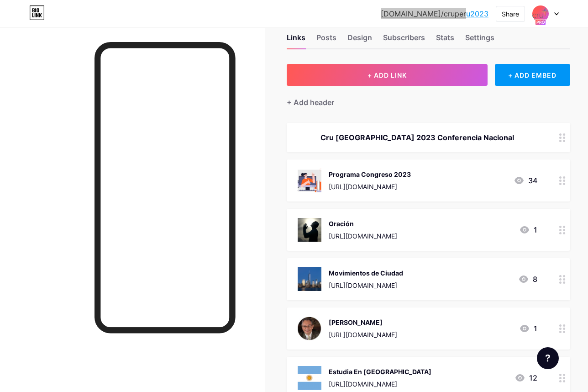  I want to click on img: Oración, so click(310, 230).